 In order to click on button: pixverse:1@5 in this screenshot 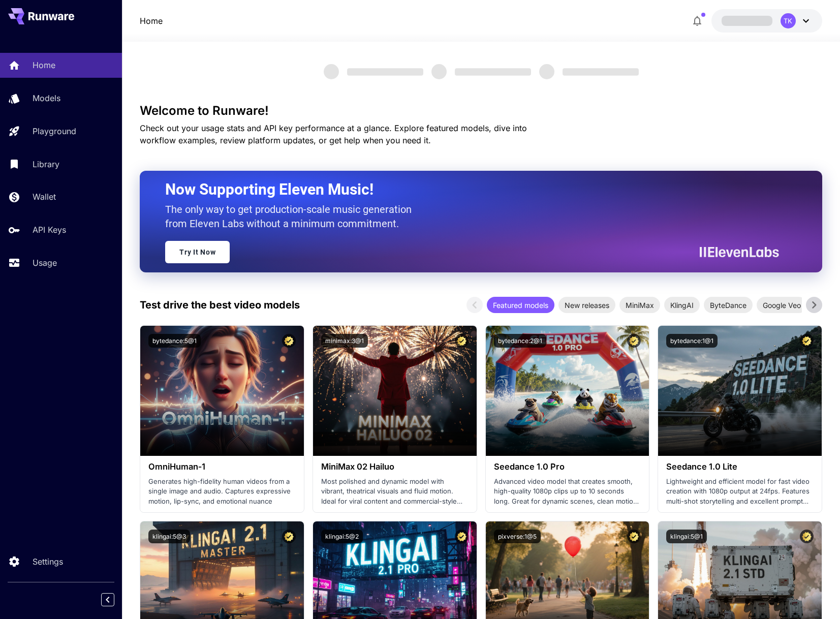, I will do `click(517, 536)`.